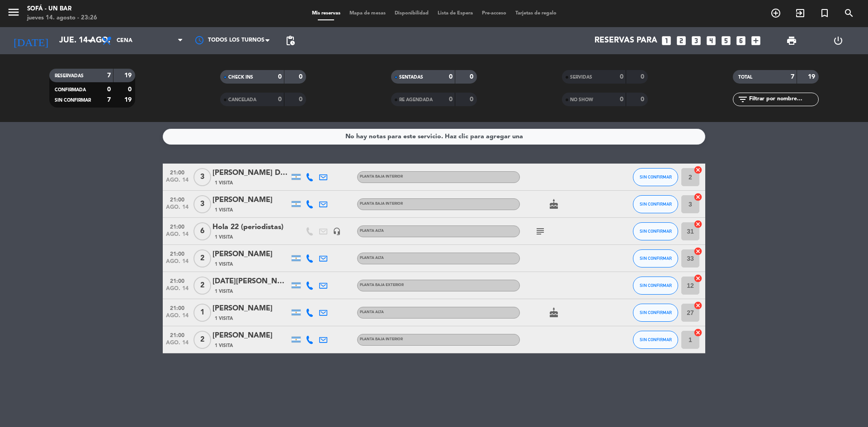 This screenshot has height=427, width=868. I want to click on button: menu, so click(14, 14).